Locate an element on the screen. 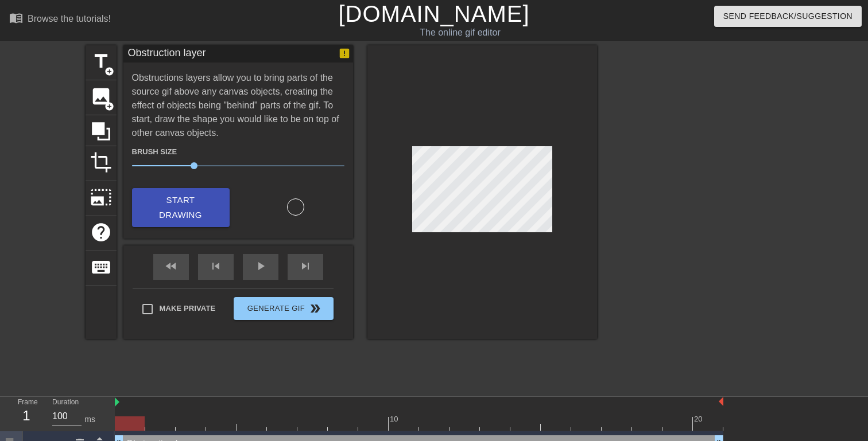 This screenshot has height=441, width=868. div: 1 is located at coordinates (27, 416).